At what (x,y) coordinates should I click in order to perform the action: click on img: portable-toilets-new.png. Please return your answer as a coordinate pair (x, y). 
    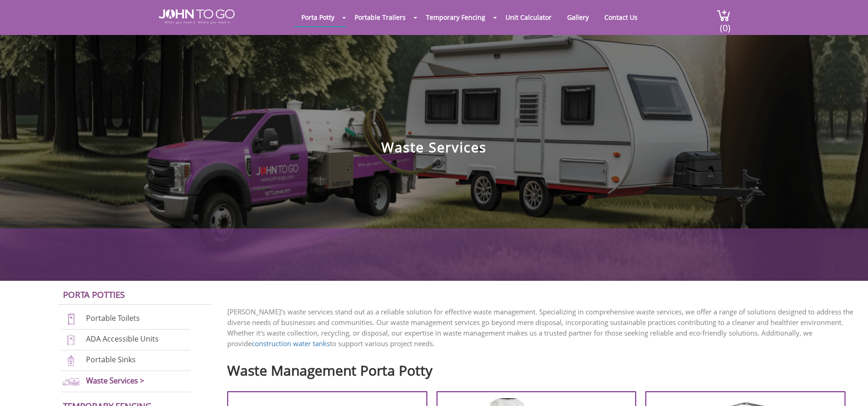
    Looking at the image, I should click on (71, 319).